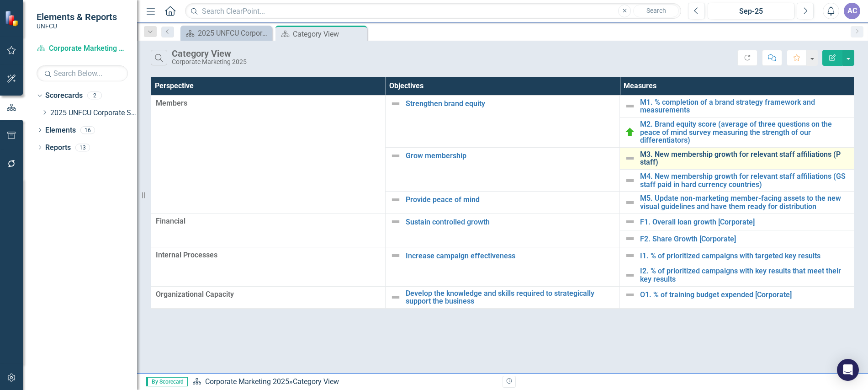 The image size is (868, 390). What do you see at coordinates (510, 156) in the screenshot?
I see `a: Grow membership` at bounding box center [510, 156].